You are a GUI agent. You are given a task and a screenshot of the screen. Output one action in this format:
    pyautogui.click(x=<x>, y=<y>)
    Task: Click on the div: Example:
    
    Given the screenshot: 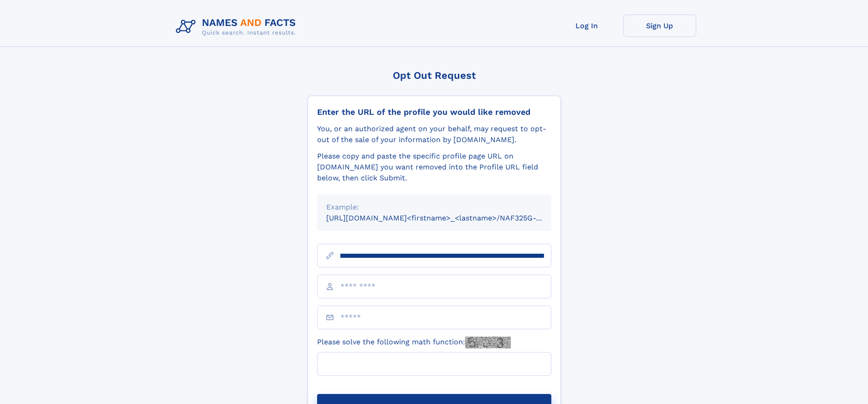 What is the action you would take?
    pyautogui.click(x=434, y=207)
    